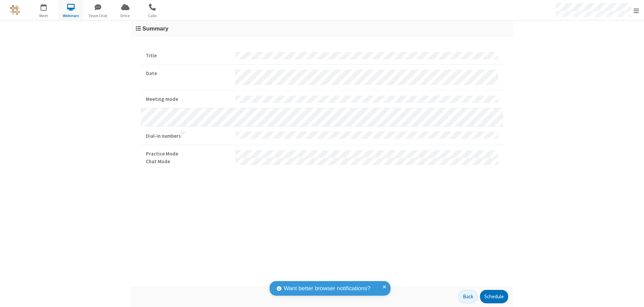  What do you see at coordinates (494, 297) in the screenshot?
I see `button: Schedule` at bounding box center [494, 297].